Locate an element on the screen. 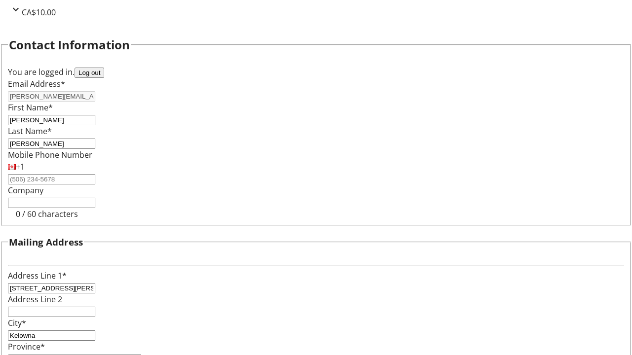  label: Address Line 1* is located at coordinates (37, 276).